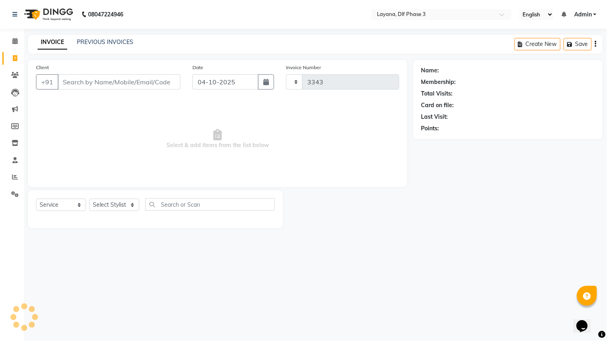 The image size is (607, 341). Describe the element at coordinates (303, 68) in the screenshot. I see `label: Invoice Number` at that location.